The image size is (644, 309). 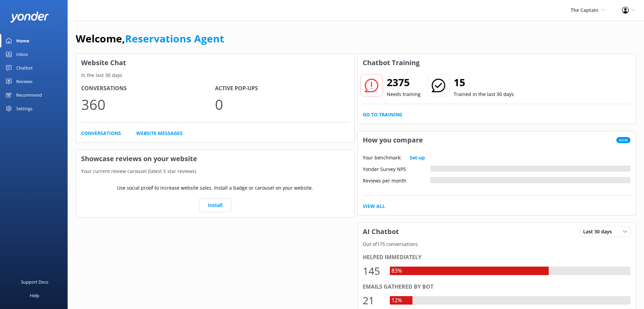 I want to click on h3: AI Chatbot, so click(x=381, y=231).